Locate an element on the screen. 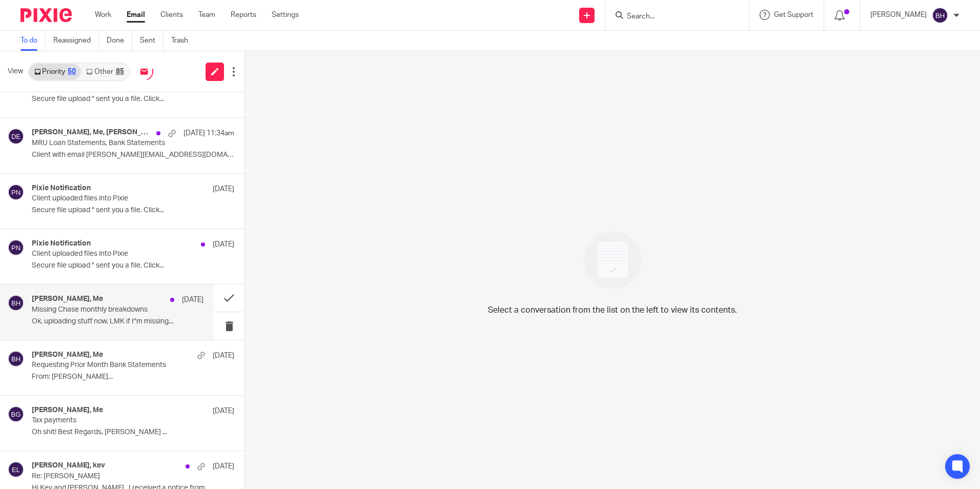 The height and width of the screenshot is (489, 980). a: Other85 is located at coordinates (104, 72).